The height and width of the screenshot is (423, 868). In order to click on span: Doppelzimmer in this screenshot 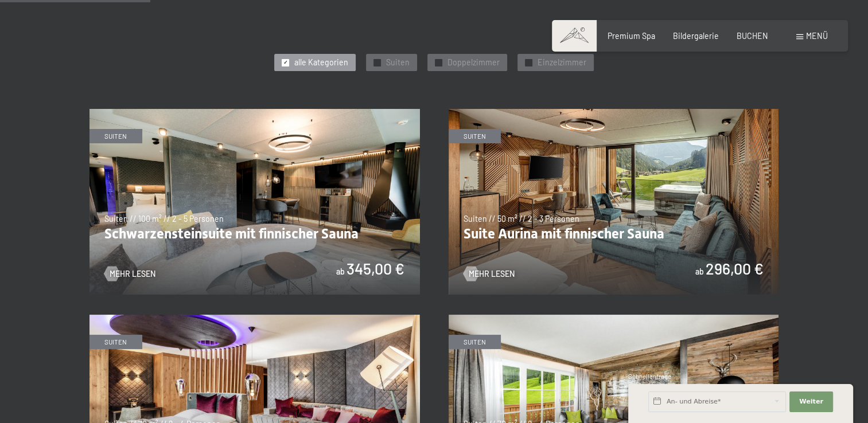, I will do `click(473, 63)`.